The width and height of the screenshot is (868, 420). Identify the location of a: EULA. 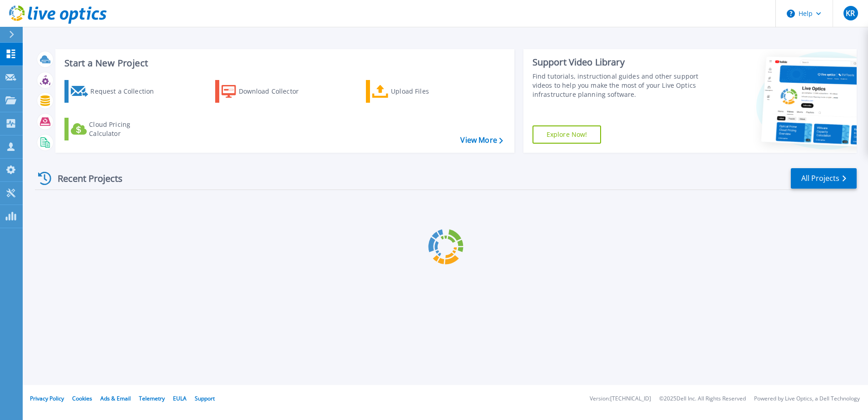
(180, 398).